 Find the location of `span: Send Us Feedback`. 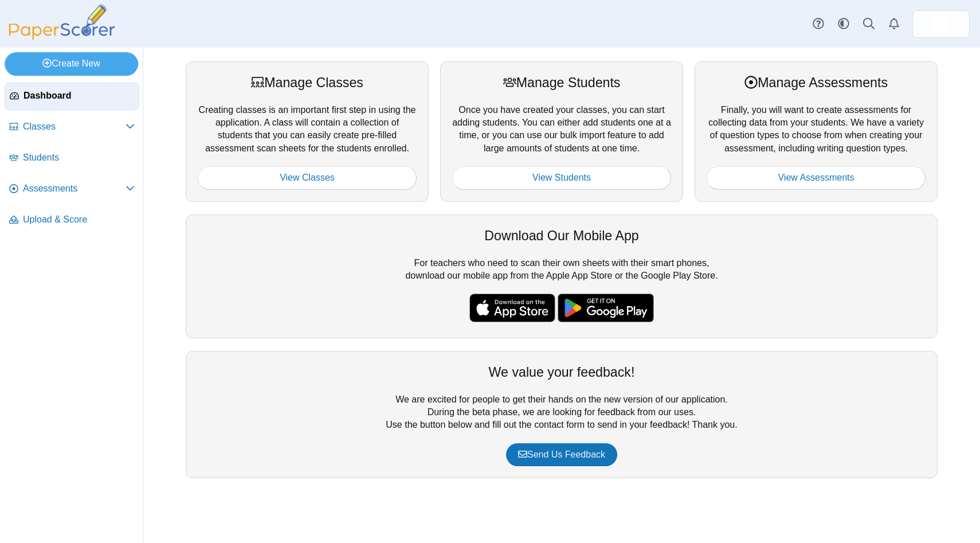

span: Send Us Feedback is located at coordinates (562, 454).